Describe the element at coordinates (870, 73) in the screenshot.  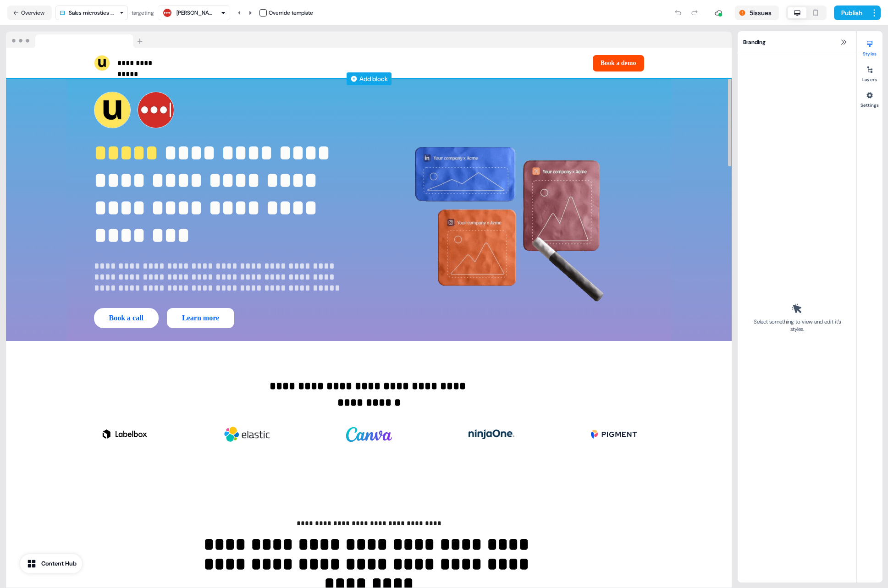
I see `button: Layers` at that location.